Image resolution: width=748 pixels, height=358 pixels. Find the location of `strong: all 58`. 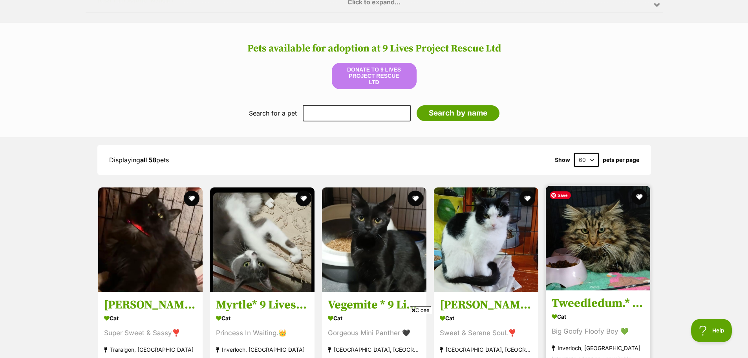

strong: all 58 is located at coordinates (148, 160).